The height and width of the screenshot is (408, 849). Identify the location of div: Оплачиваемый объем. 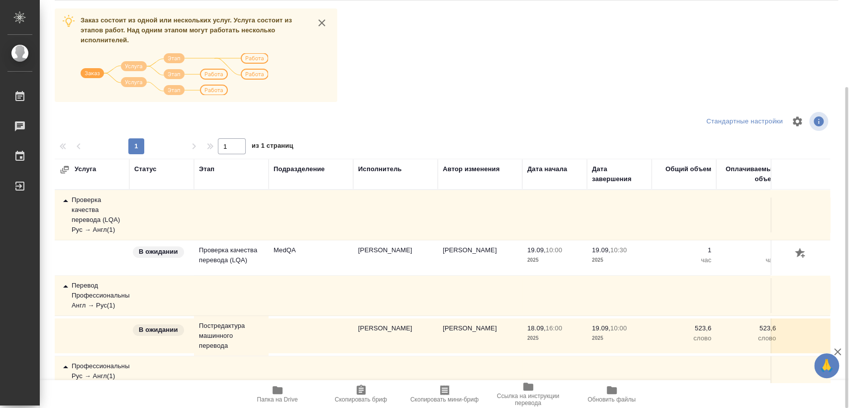
(749, 174).